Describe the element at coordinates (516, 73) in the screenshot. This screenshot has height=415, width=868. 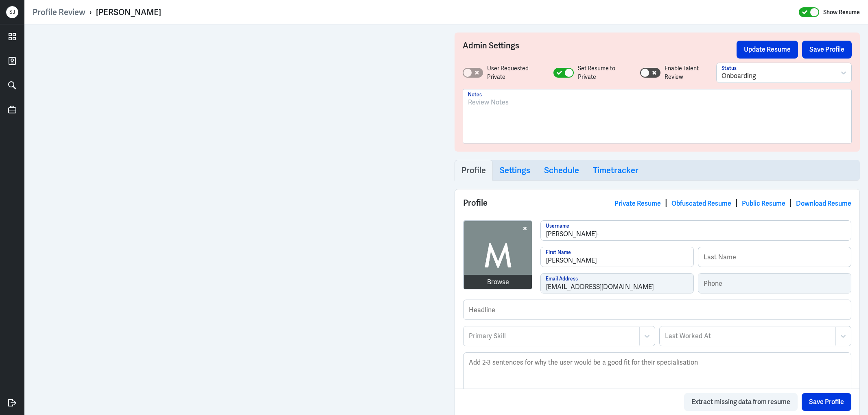
I see `label: User Requested Private` at that location.